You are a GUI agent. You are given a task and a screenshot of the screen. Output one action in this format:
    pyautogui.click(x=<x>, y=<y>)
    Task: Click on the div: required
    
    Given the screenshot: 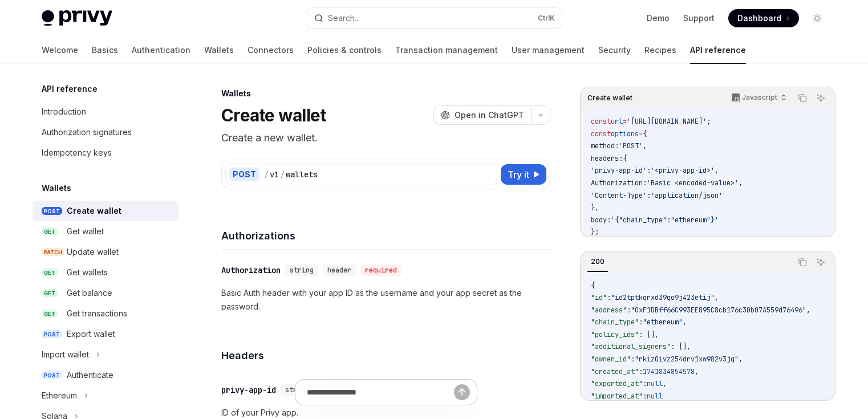 What is the action you would take?
    pyautogui.click(x=381, y=270)
    